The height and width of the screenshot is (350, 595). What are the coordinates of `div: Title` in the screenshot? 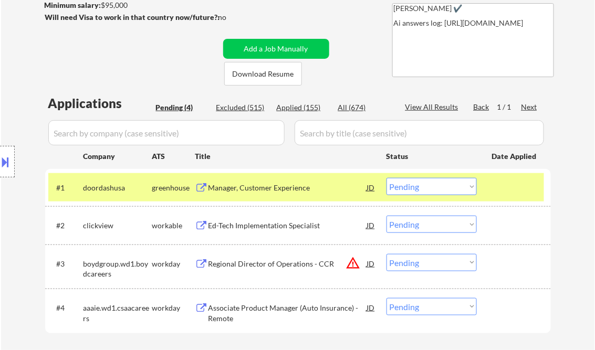 It's located at (286, 157).